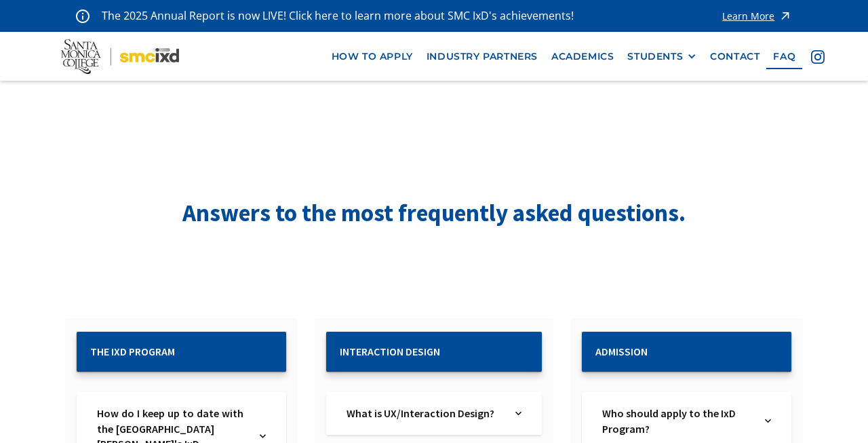 This screenshot has width=868, height=443. What do you see at coordinates (757, 15) in the screenshot?
I see `a: Learn More` at bounding box center [757, 15].